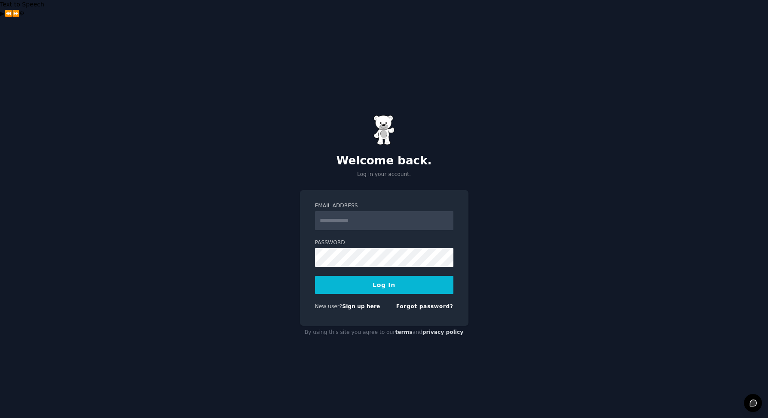  Describe the element at coordinates (8, 13) in the screenshot. I see `button: Previous` at that location.